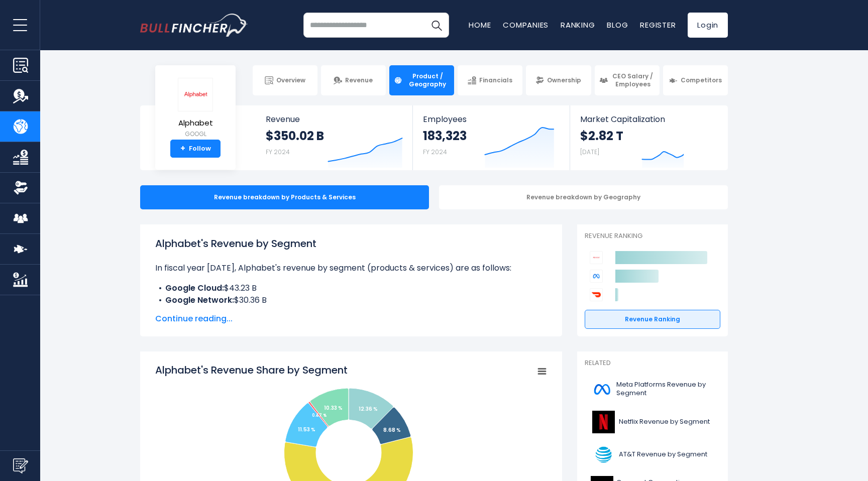  I want to click on li: $43.23 B, so click(351, 288).